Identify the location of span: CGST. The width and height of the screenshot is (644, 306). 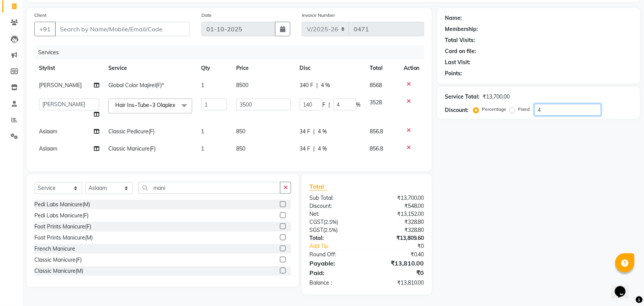
(316, 222).